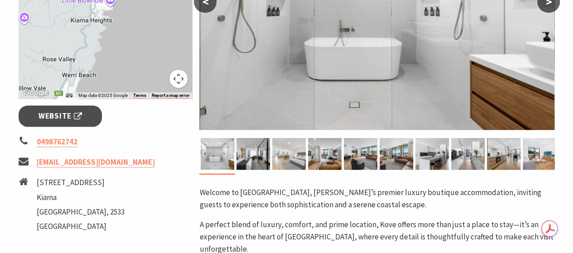 The width and height of the screenshot is (573, 253). What do you see at coordinates (36, 93) in the screenshot?
I see `a: Click to see this area on Google Maps` at bounding box center [36, 93].